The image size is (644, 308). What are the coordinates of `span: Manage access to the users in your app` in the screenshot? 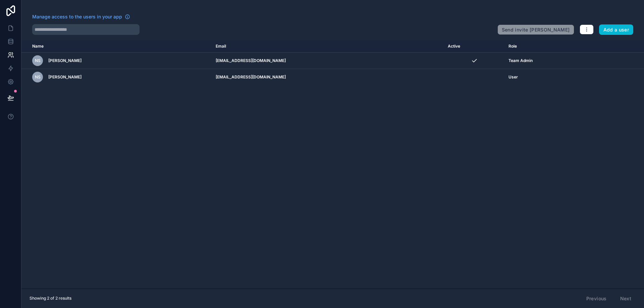 It's located at (77, 16).